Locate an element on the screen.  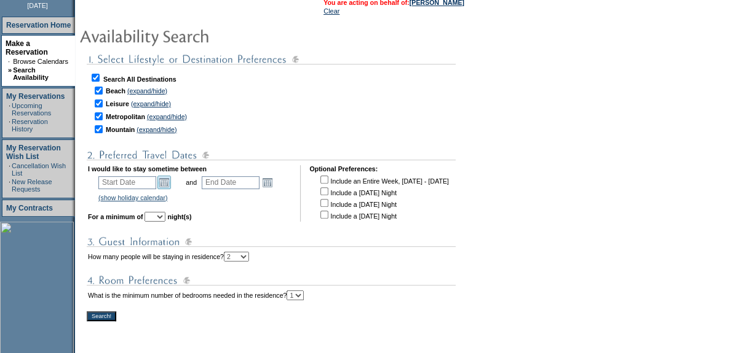
a: (show holiday calendar) is located at coordinates (133, 198).